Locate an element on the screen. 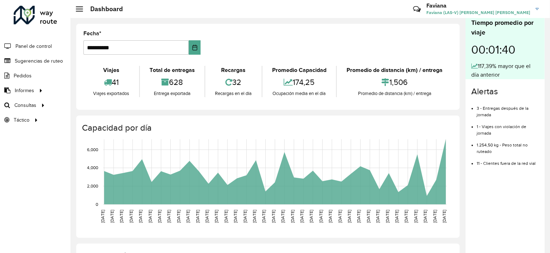 This screenshot has height=253, width=550. div: Recargas is located at coordinates (233, 70).